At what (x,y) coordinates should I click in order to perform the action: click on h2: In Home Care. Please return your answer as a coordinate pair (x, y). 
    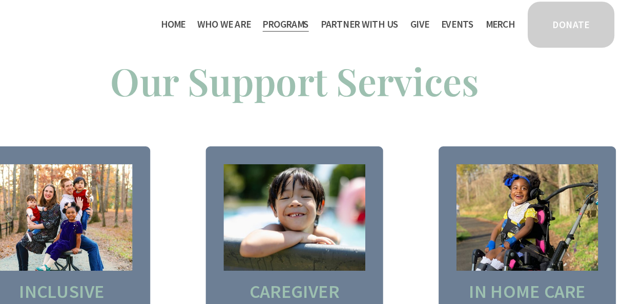
    Looking at the image, I should click on (536, 269).